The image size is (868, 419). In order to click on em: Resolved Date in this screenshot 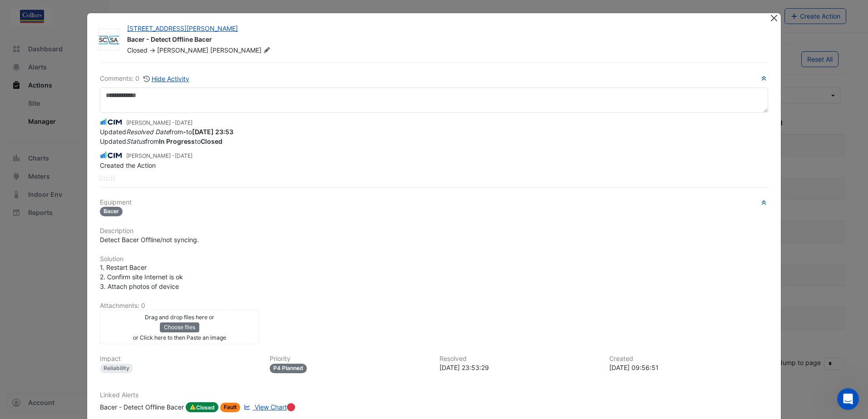, I will do `click(148, 131)`.